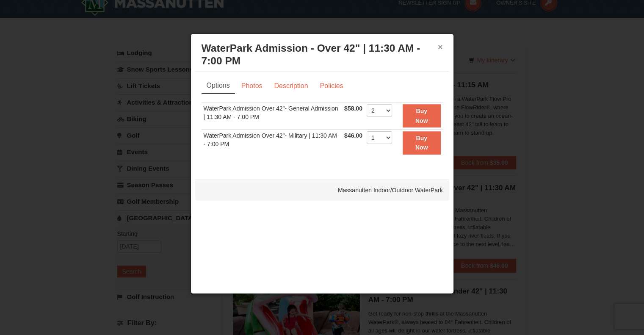  Describe the element at coordinates (322, 190) in the screenshot. I see `div: Massanutten Indoor/Outdoor WaterPark` at that location.